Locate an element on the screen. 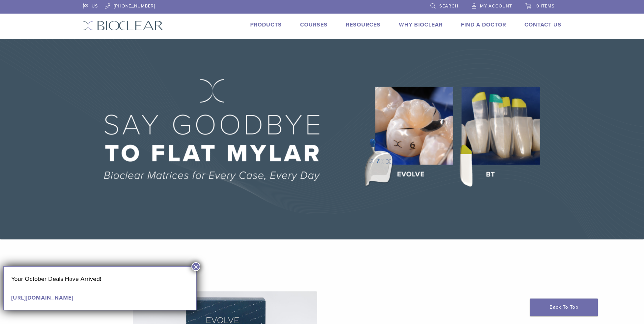  a: Back To Top is located at coordinates (564, 307).